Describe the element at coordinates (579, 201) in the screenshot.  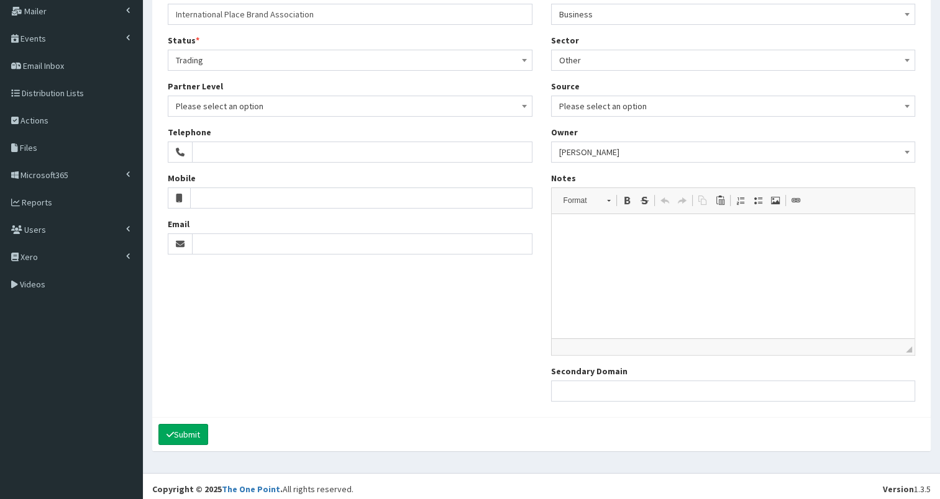
I see `span: Format` at that location.